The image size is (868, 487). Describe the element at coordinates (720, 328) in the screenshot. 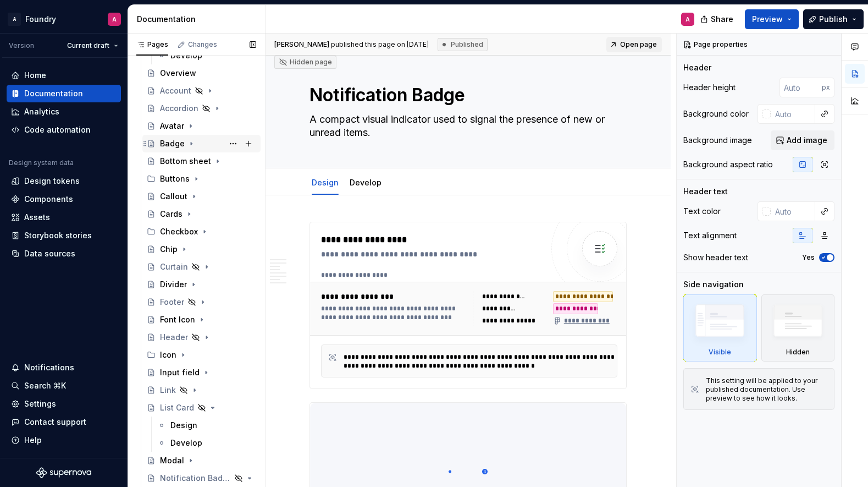

I see `div: Visible` at that location.